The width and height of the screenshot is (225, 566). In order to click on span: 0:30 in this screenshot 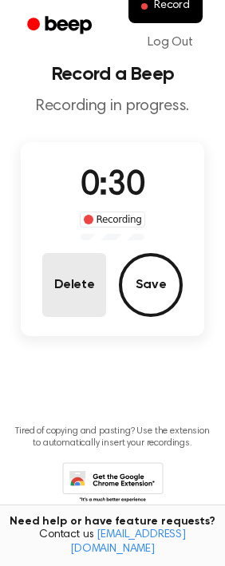, I will do `click(113, 186)`.